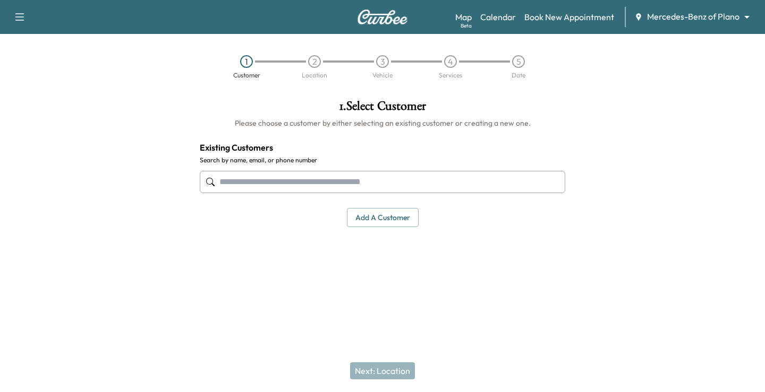 This screenshot has width=765, height=392. Describe the element at coordinates (382, 123) in the screenshot. I see `h6: Please choose a customer by either selecting an existing customer or creating a new one.` at that location.